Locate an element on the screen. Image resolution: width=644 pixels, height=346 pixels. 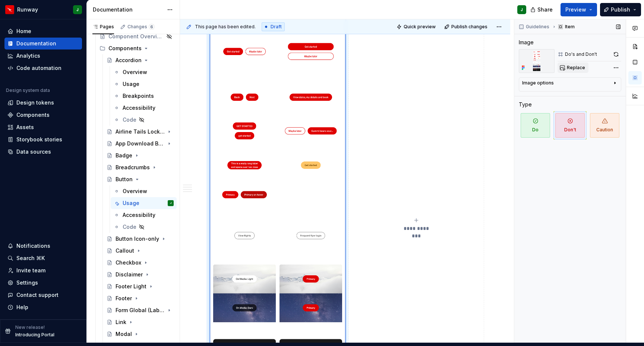
a: Component Overview is located at coordinates (136, 37).